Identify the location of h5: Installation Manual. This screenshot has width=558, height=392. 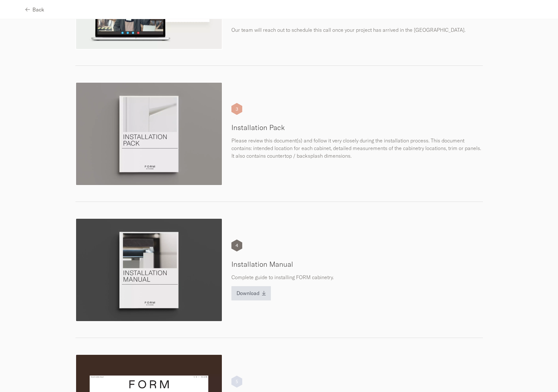
(357, 264).